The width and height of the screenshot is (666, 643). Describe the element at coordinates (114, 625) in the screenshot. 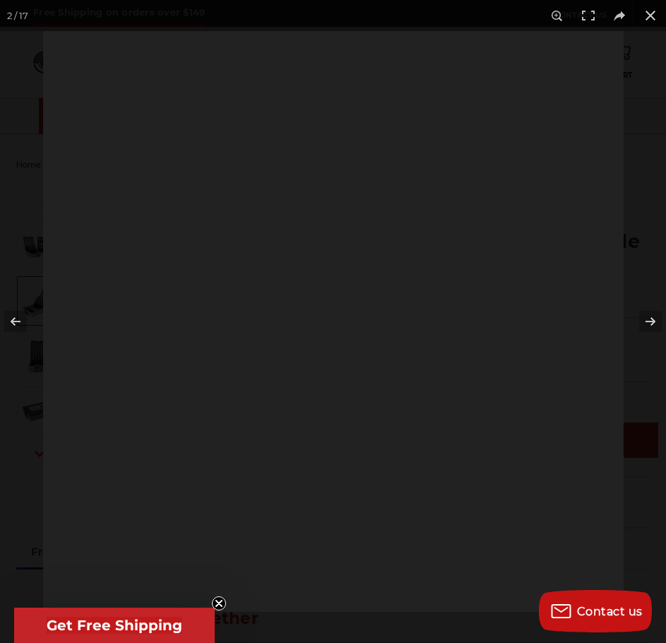

I see `span: Get Free Shipping` at that location.